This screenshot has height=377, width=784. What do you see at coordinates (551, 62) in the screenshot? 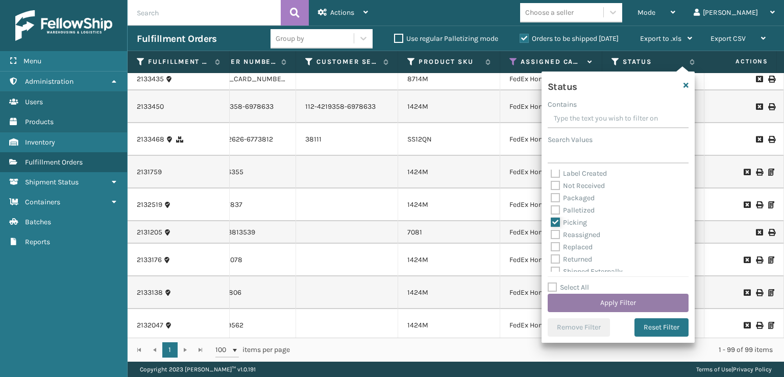
I see `label: Assigned Carrier Service` at bounding box center [551, 62].